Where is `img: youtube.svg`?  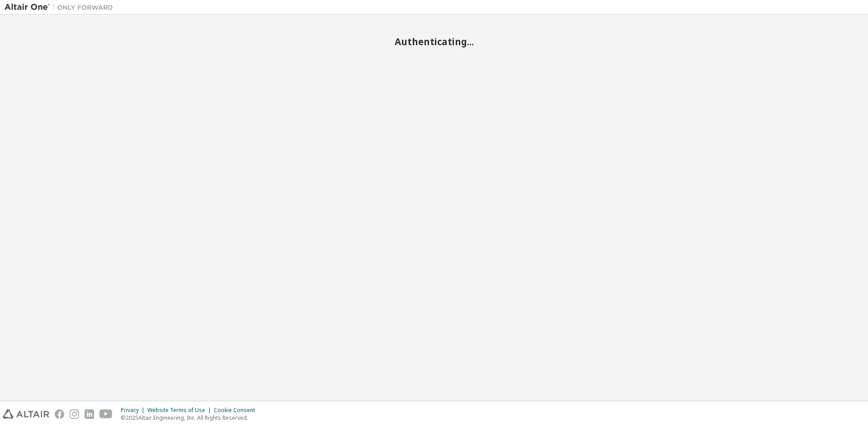
img: youtube.svg is located at coordinates (106, 414).